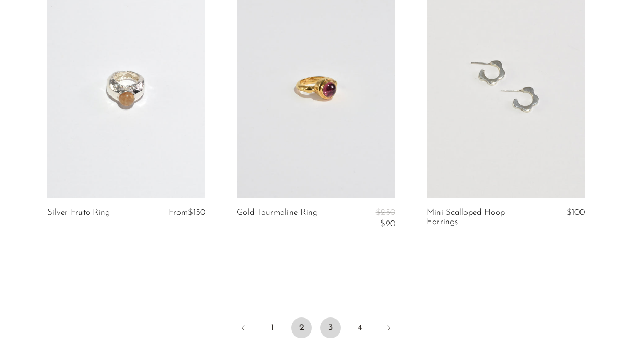  I want to click on a: 4, so click(360, 328).